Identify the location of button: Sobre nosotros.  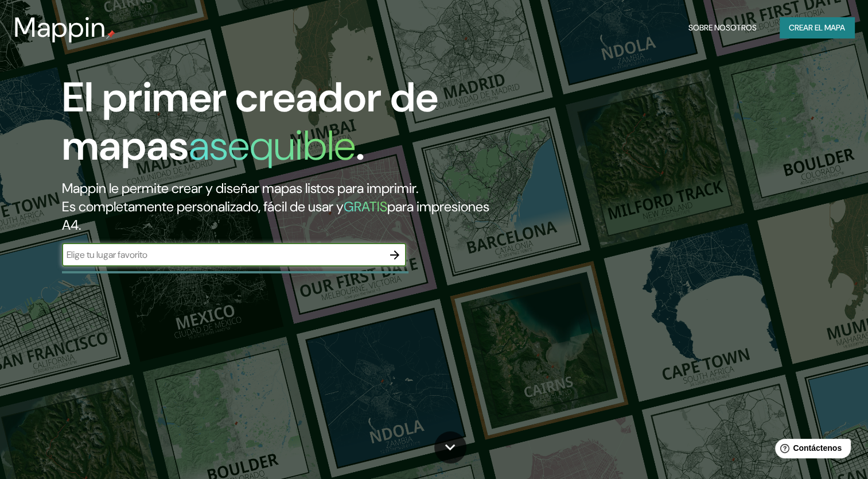
(722, 27).